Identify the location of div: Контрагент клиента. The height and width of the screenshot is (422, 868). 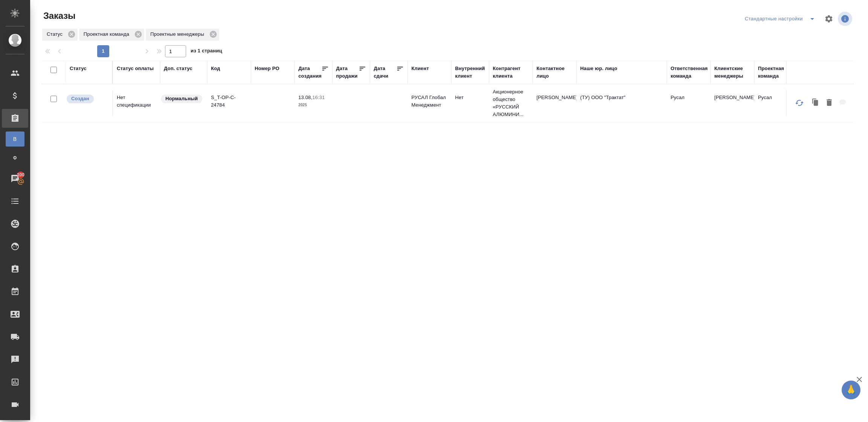
(511, 72).